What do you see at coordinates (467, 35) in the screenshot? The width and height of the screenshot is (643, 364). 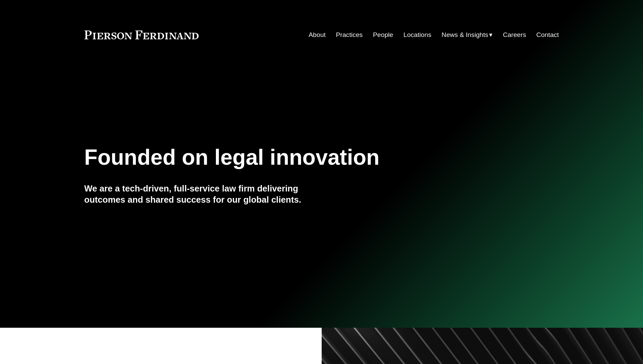 I see `a: folder dropdown` at bounding box center [467, 35].